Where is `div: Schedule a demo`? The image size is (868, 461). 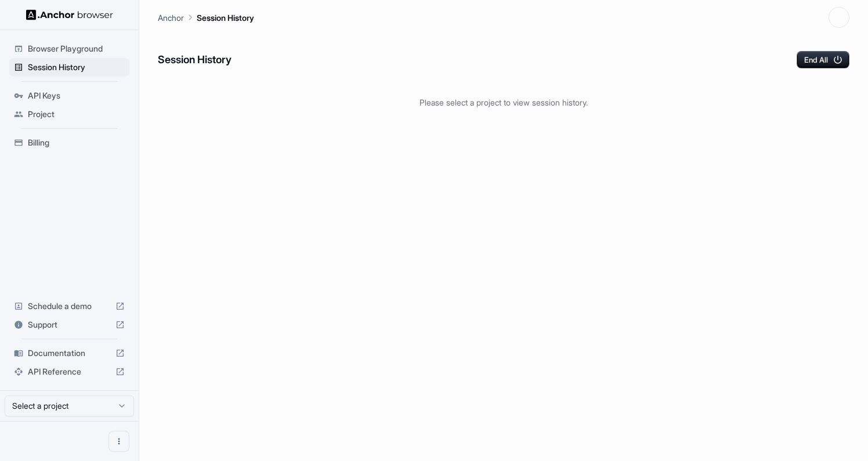 div: Schedule a demo is located at coordinates (69, 306).